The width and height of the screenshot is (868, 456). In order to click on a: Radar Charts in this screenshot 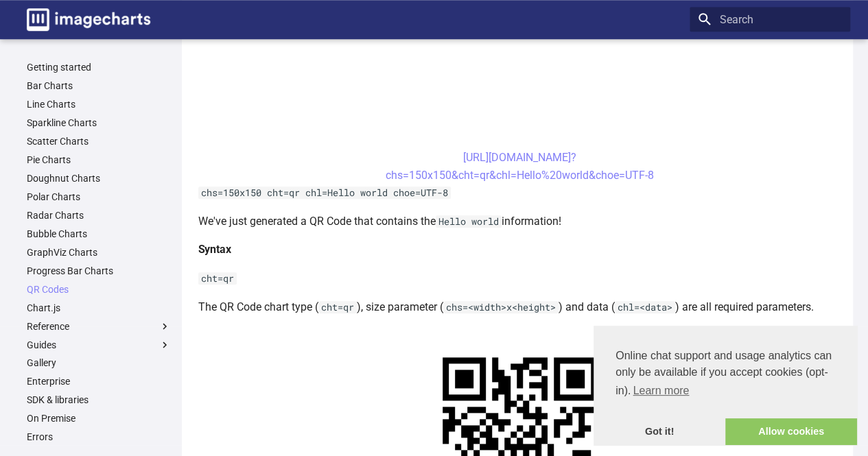, I will do `click(99, 215)`.